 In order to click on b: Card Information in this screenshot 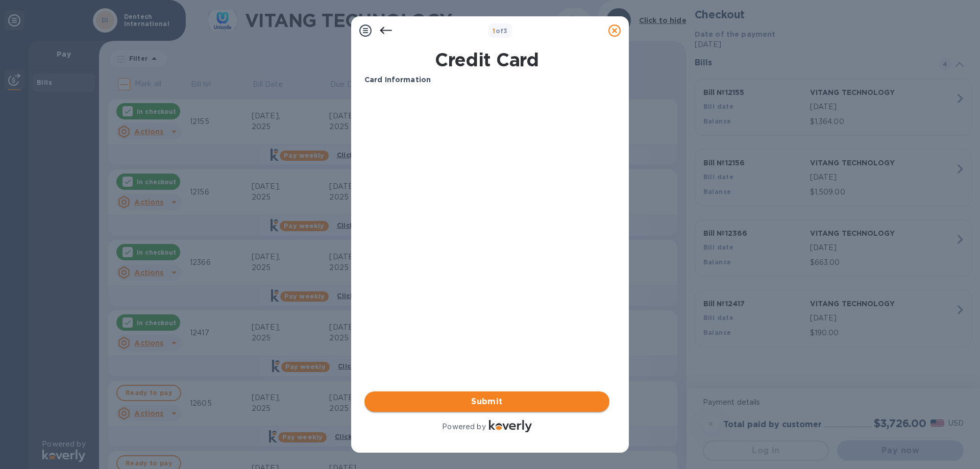, I will do `click(398, 80)`.